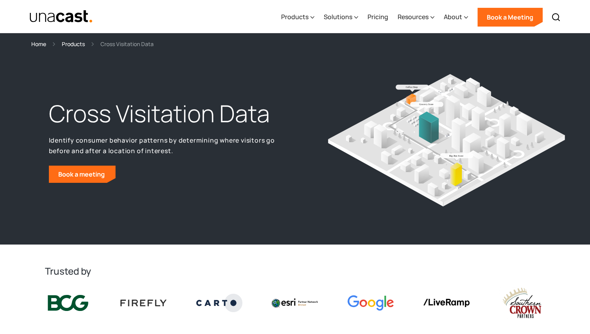 The width and height of the screenshot is (590, 334). What do you see at coordinates (371, 303) in the screenshot?
I see `img: Google logo` at bounding box center [371, 303].